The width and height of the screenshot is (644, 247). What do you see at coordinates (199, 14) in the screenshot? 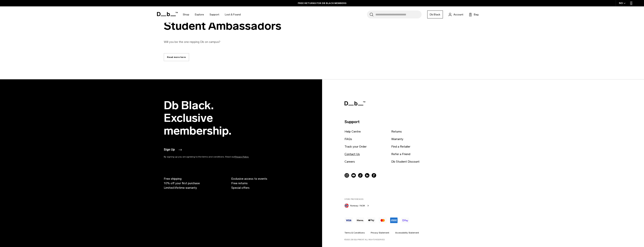
I see `a: Explore` at bounding box center [199, 14].